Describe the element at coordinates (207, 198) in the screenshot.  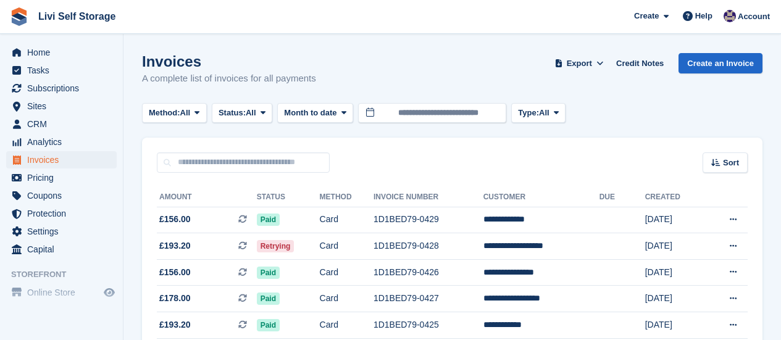
I see `th: Amount` at that location.